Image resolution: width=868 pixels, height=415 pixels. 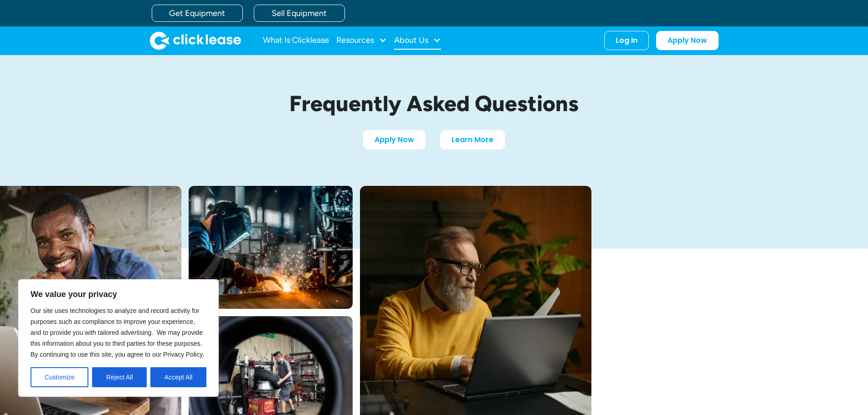 I want to click on a: Get Equipment, so click(x=197, y=14).